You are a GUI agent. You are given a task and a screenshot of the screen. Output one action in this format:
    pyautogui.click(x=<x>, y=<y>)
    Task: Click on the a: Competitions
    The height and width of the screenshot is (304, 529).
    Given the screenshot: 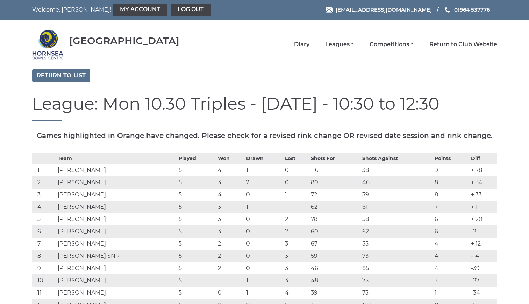 What is the action you would take?
    pyautogui.click(x=391, y=44)
    